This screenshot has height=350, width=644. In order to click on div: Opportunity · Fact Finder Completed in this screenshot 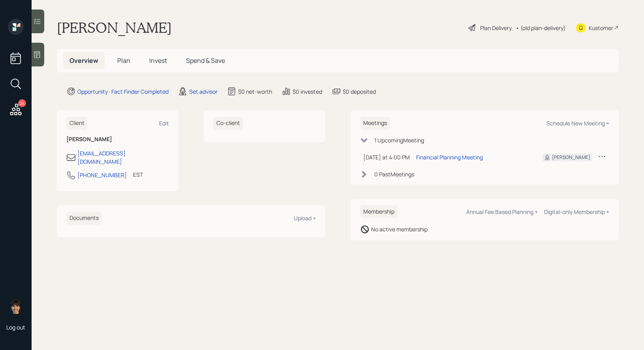, I will do `click(123, 92)`.